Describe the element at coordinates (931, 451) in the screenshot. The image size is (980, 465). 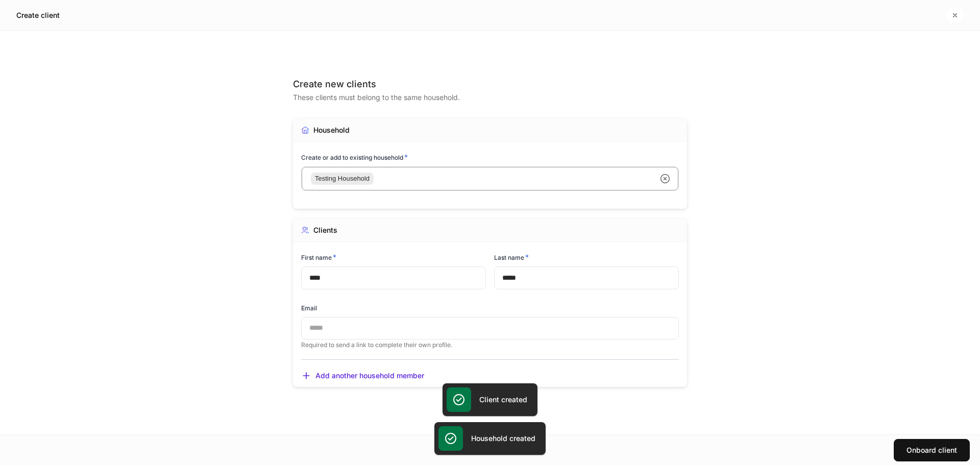
I see `button: Onboard client` at that location.